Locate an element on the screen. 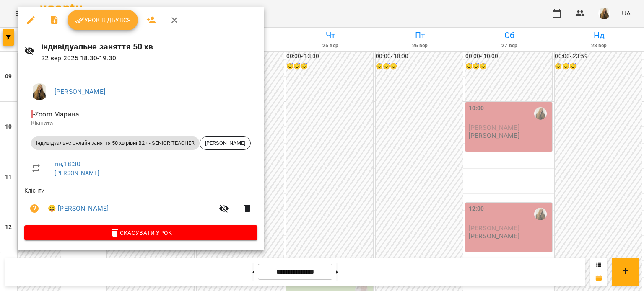 The image size is (644, 291). span: Урок відбувся is located at coordinates (103, 20).